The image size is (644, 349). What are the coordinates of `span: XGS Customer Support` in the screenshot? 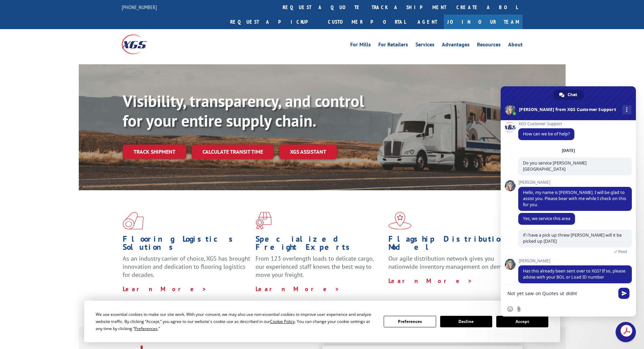 It's located at (546, 124).